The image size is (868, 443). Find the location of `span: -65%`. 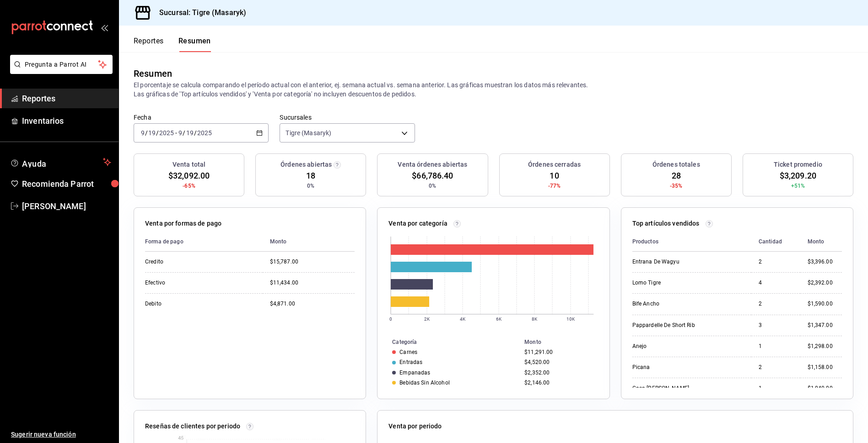

span: -65% is located at coordinates (189, 186).